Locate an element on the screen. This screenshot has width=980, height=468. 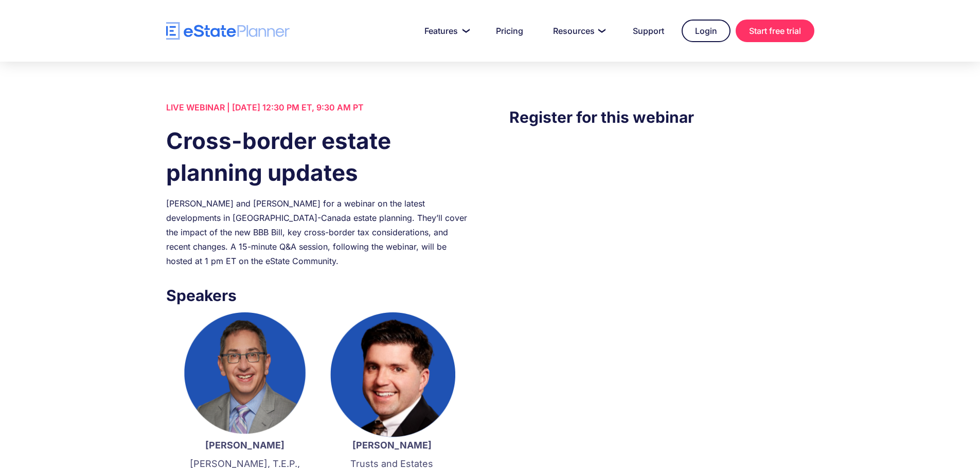
a: Login is located at coordinates (706, 31).